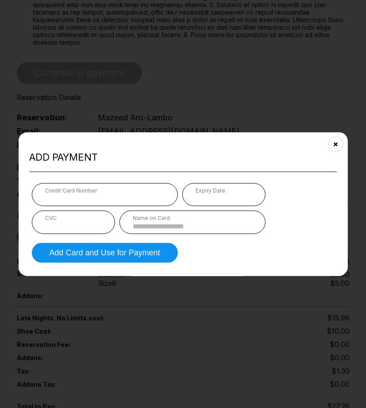  I want to click on div: Expiry Date, so click(223, 190).